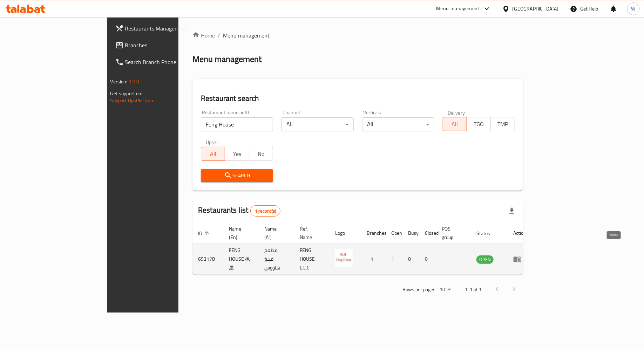 The image size is (644, 349). I want to click on button: TMP, so click(503, 124).